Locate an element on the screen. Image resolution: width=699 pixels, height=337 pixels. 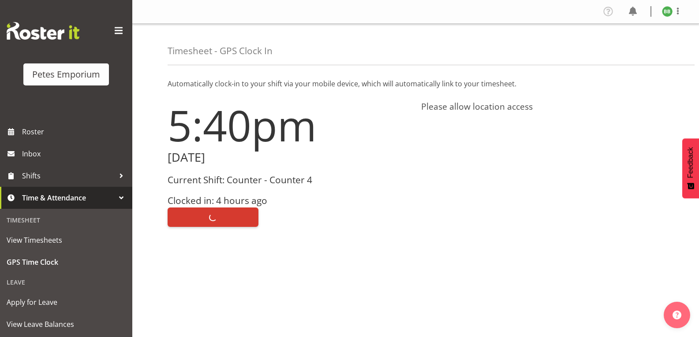
h4: Please allow location access is located at coordinates (542, 107).